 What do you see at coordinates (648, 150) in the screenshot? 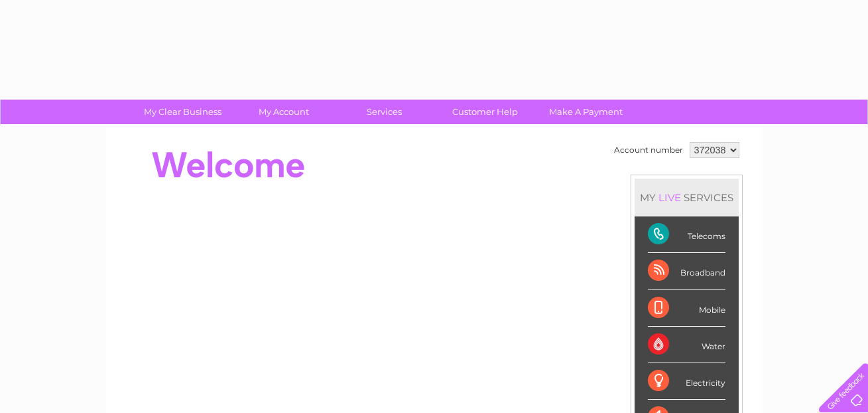
I see `td: Account number` at bounding box center [648, 150].